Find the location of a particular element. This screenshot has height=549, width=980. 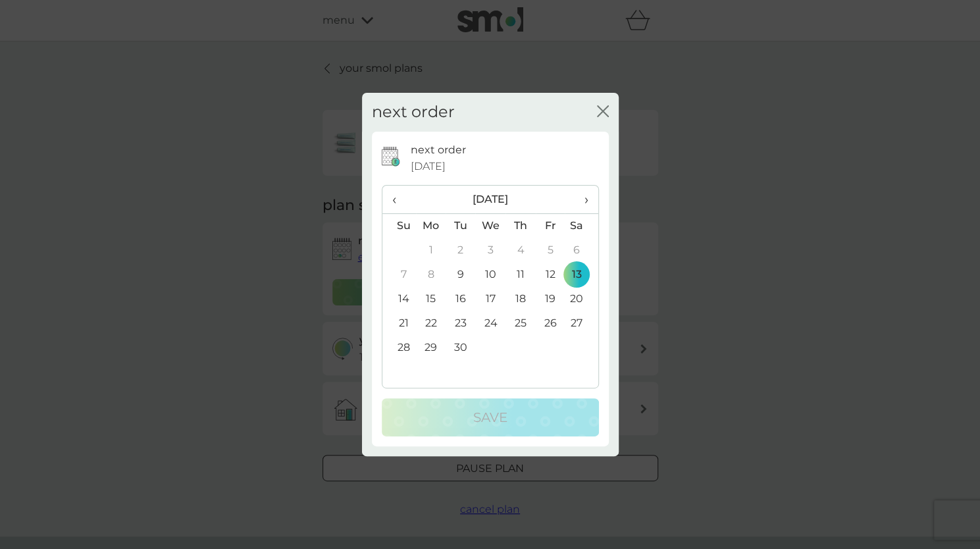

td: 16 is located at coordinates (460, 299).